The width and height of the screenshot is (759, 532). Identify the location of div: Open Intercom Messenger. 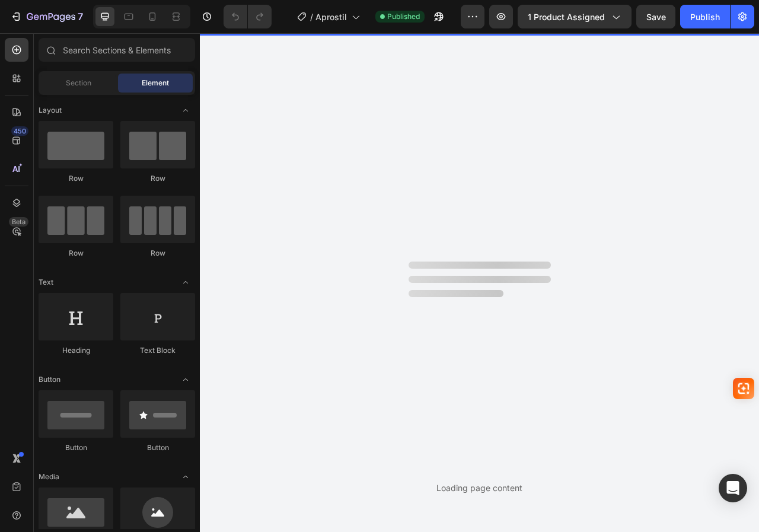
(733, 488).